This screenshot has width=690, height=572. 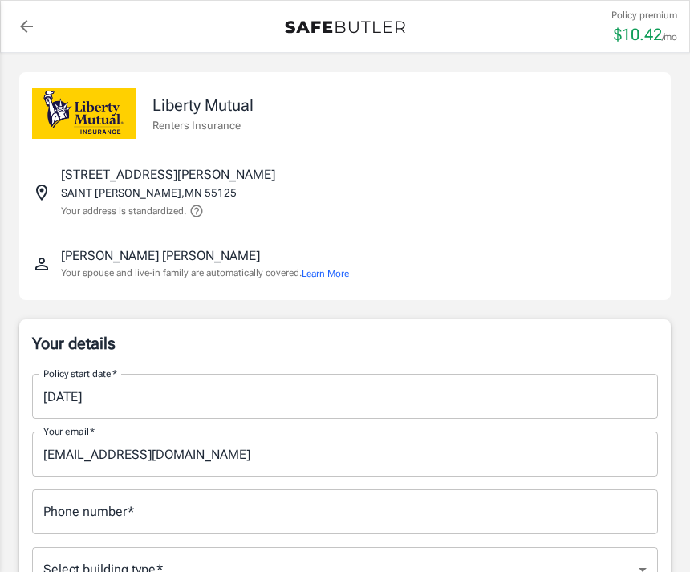 I want to click on svg: Insured address, so click(x=42, y=193).